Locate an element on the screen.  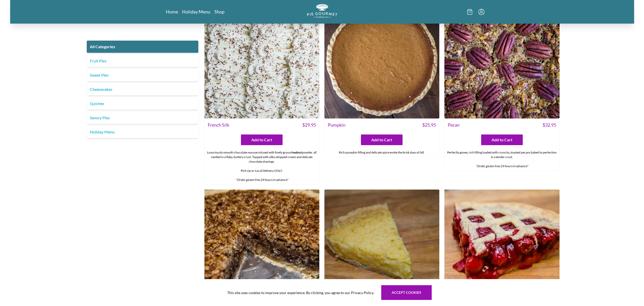
button: Menu is located at coordinates (481, 12).